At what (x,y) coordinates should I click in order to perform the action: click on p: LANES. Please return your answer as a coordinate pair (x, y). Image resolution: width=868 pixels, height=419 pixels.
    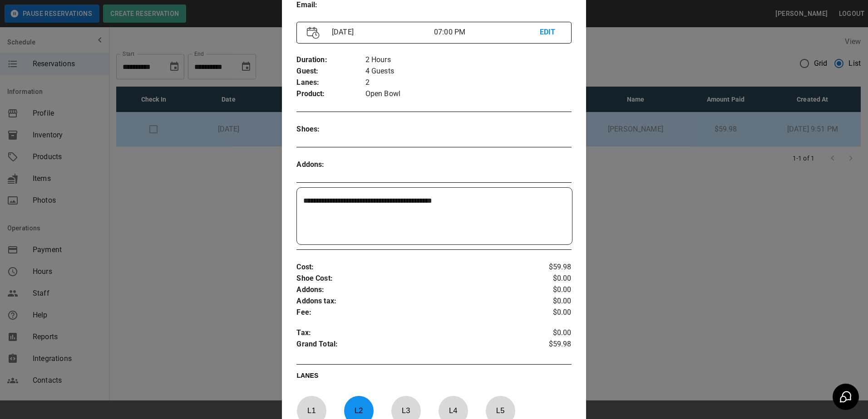
    Looking at the image, I should click on (433, 378).